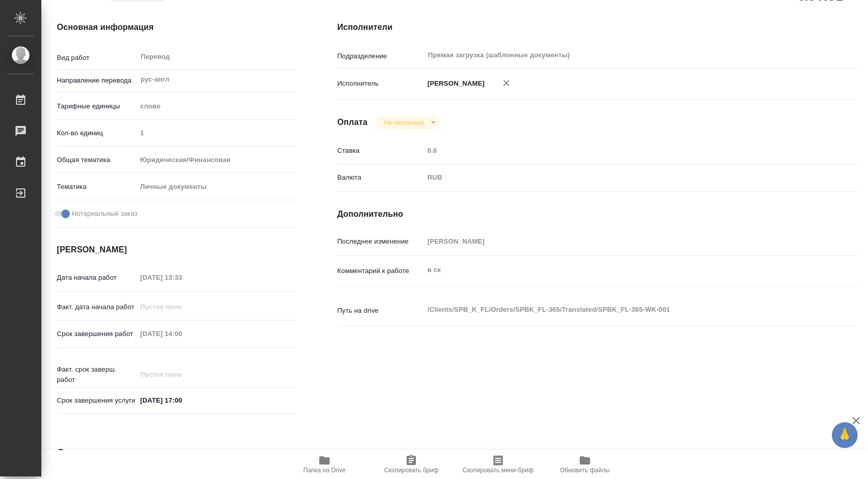 Image resolution: width=868 pixels, height=479 pixels. I want to click on p: Тематика, so click(97, 187).